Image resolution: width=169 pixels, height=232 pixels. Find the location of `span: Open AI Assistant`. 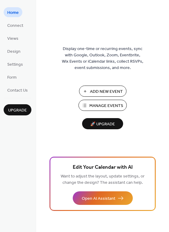

span: Open AI Assistant is located at coordinates (98, 199).